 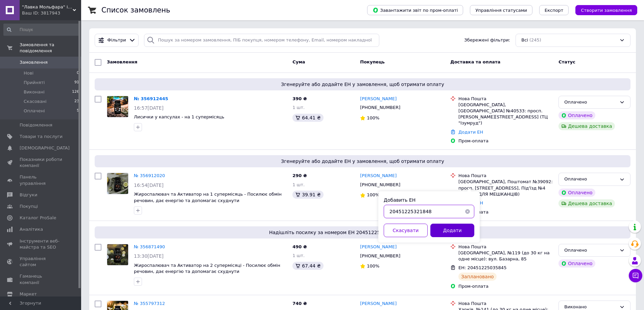 I want to click on span: (245), so click(x=535, y=40).